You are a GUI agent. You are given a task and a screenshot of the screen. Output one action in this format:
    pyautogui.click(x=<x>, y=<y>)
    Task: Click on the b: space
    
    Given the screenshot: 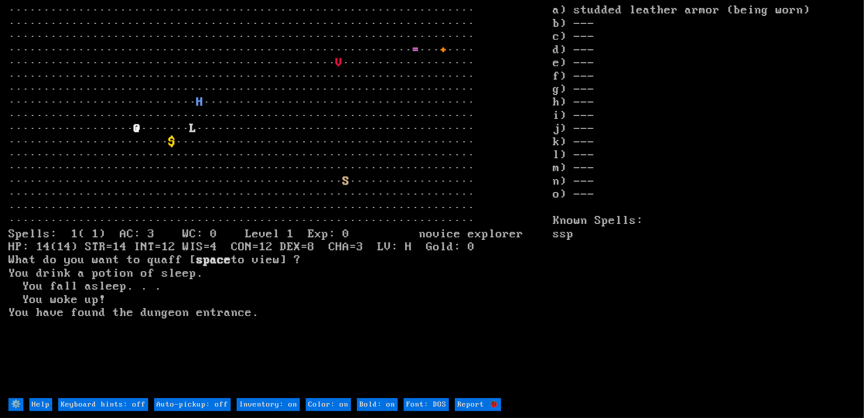 What is the action you would take?
    pyautogui.click(x=214, y=260)
    